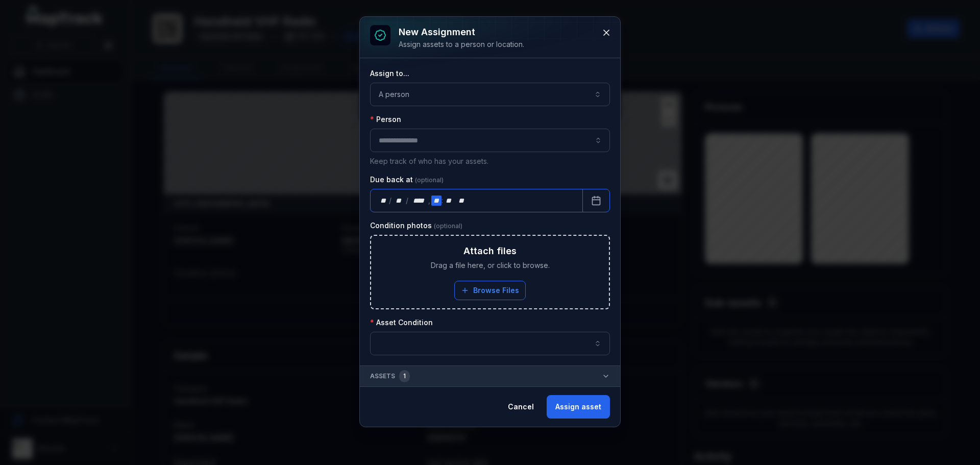  What do you see at coordinates (490, 140) in the screenshot?
I see `input: assignment-add:person-label` at bounding box center [490, 140].